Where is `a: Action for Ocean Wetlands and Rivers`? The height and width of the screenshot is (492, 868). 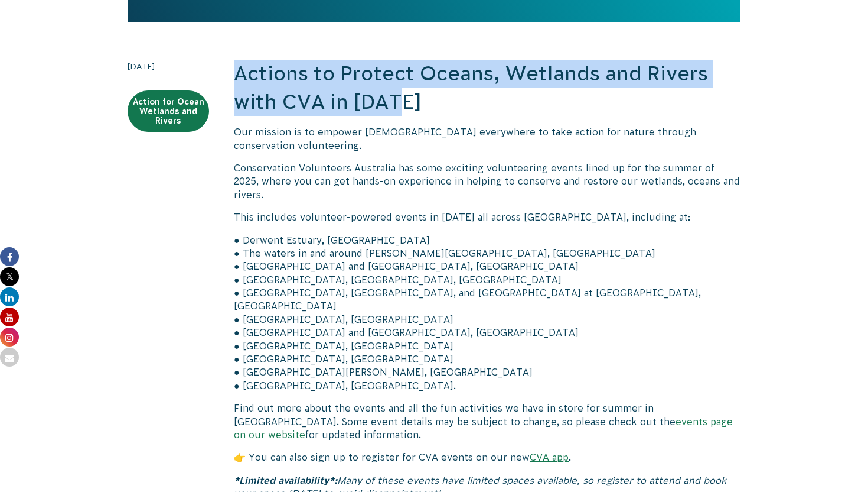 a: Action for Ocean Wetlands and Rivers is located at coordinates (169, 111).